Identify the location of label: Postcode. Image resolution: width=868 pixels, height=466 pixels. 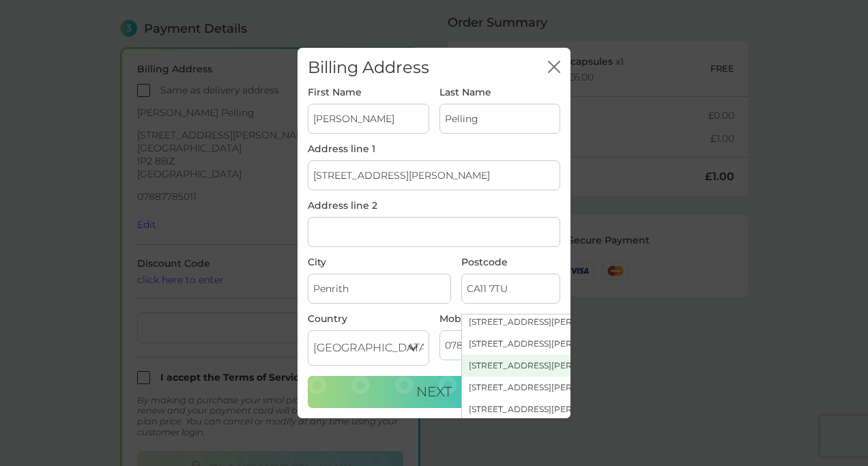
(510, 262).